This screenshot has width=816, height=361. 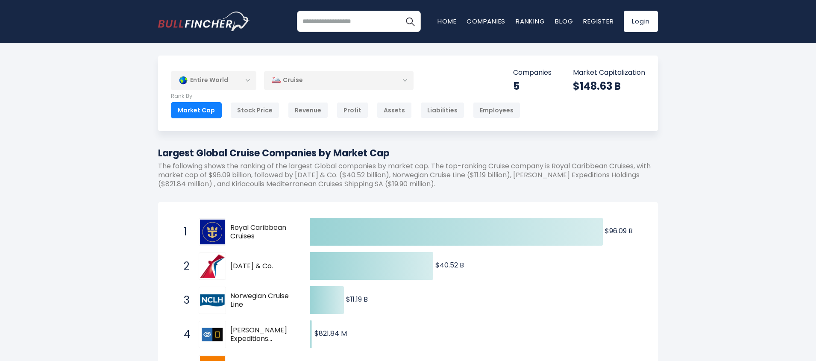 What do you see at coordinates (609, 86) in the screenshot?
I see `div: $148.63 B` at bounding box center [609, 86].